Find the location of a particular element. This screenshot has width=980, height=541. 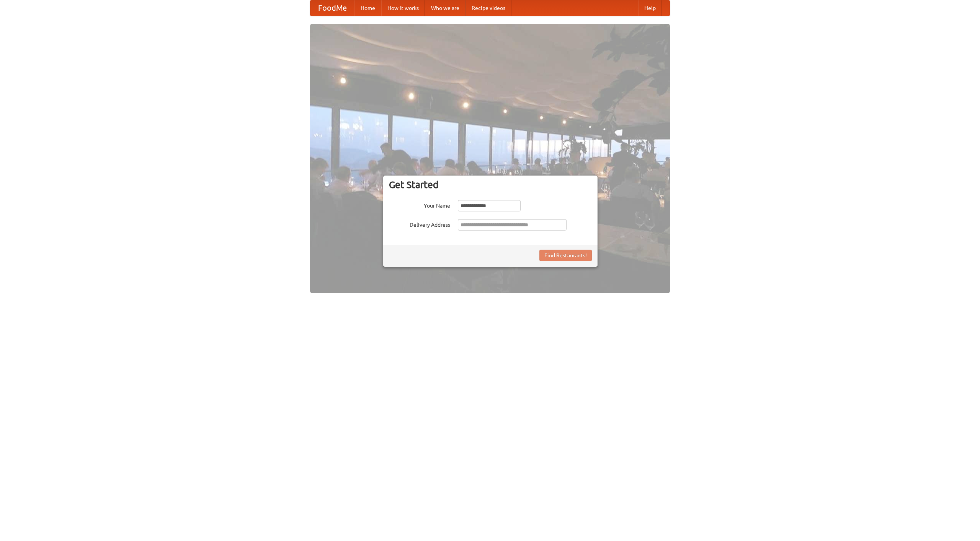

a: How it works is located at coordinates (403, 8).